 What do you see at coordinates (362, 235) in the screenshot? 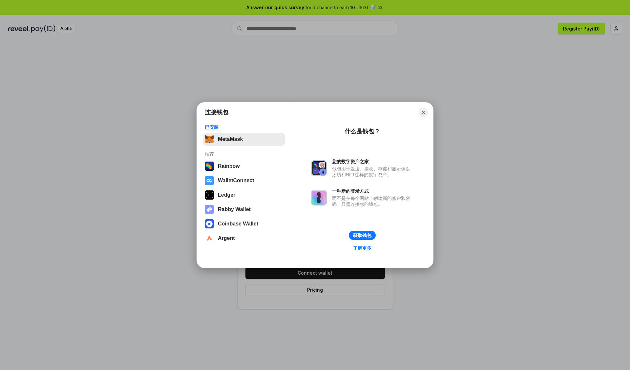
I see `div: 获取钱包` at bounding box center [362, 235].